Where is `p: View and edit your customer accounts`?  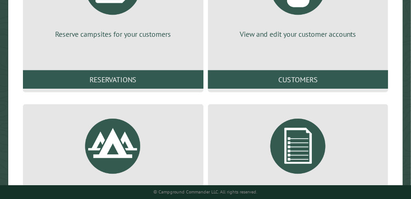 p: View and edit your customer accounts is located at coordinates (298, 34).